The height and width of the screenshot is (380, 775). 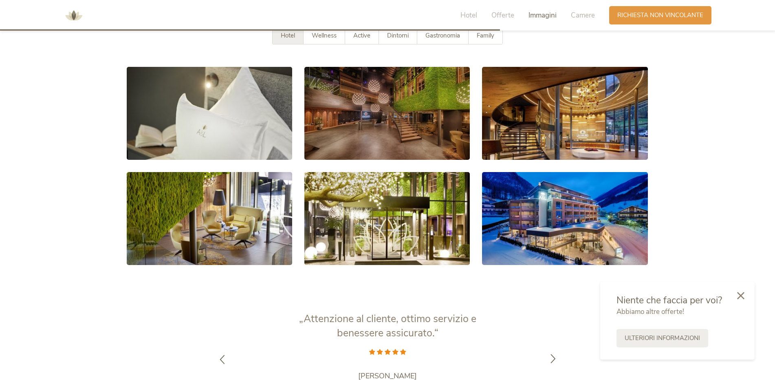 I want to click on span: Richiesta non vincolante, so click(x=660, y=15).